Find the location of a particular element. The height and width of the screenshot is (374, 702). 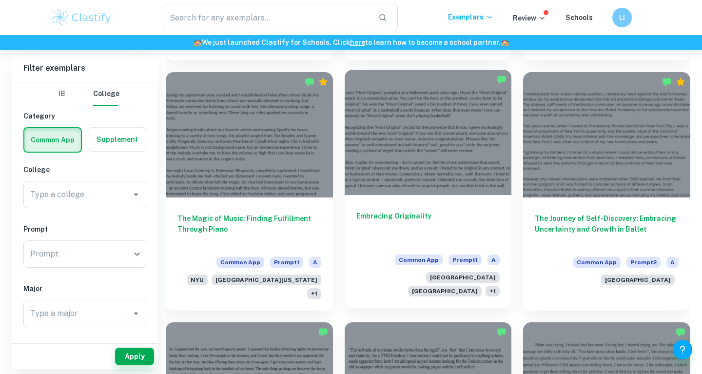

h6: College is located at coordinates (85, 170).